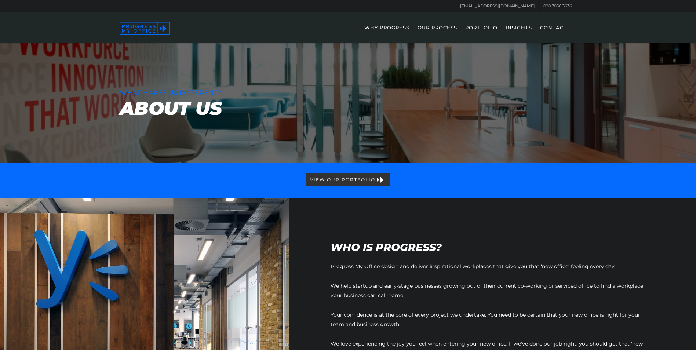 The width and height of the screenshot is (696, 350). What do you see at coordinates (348, 180) in the screenshot?
I see `a: VIEW OUR PORTFOLIO` at bounding box center [348, 180].